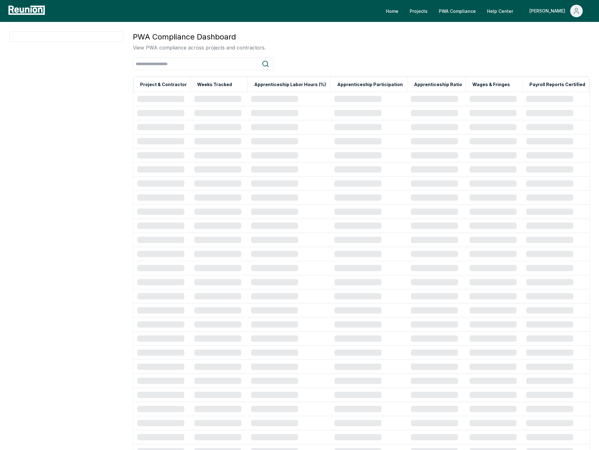 This screenshot has width=599, height=450. Describe the element at coordinates (370, 85) in the screenshot. I see `button: Apprenticeship Participation` at that location.